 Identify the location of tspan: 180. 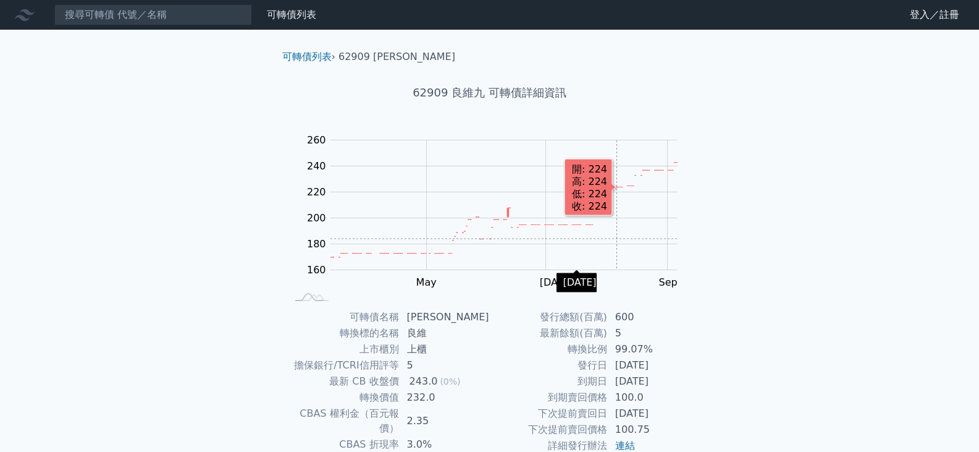
(316, 243).